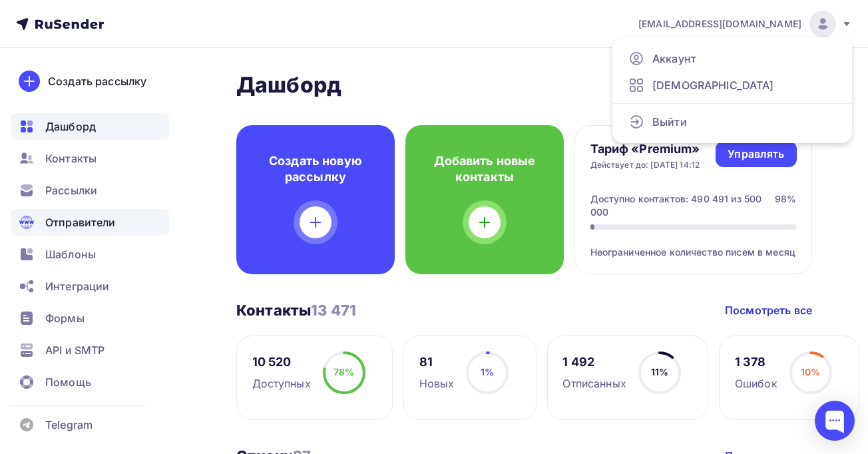  I want to click on div: 81, so click(436, 362).